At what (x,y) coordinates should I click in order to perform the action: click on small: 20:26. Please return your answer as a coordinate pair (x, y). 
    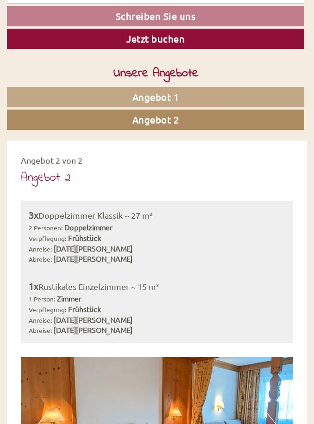
    Looking at the image, I should click on (81, 48).